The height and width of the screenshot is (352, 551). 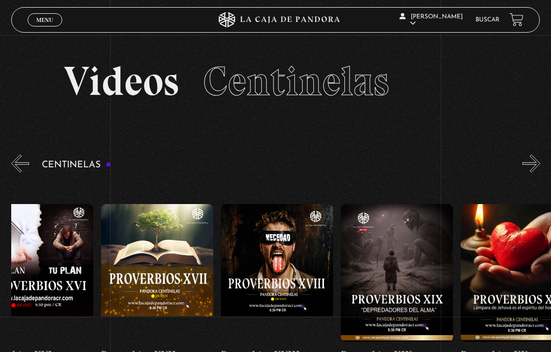 I want to click on button: Next, so click(x=531, y=163).